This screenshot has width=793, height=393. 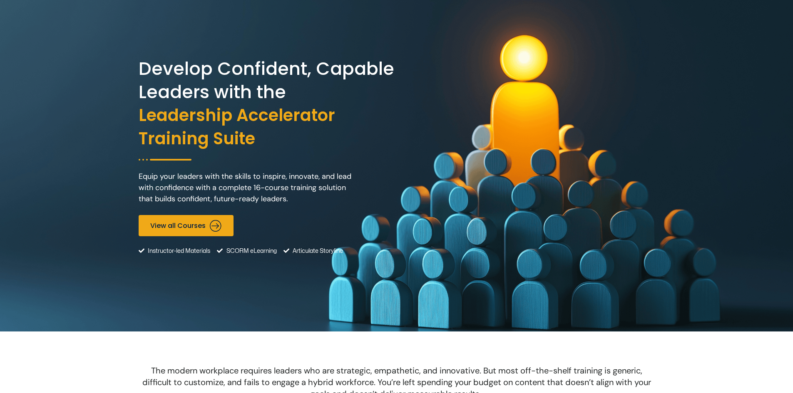 What do you see at coordinates (250, 251) in the screenshot?
I see `span: SCORM eLearning` at bounding box center [250, 251].